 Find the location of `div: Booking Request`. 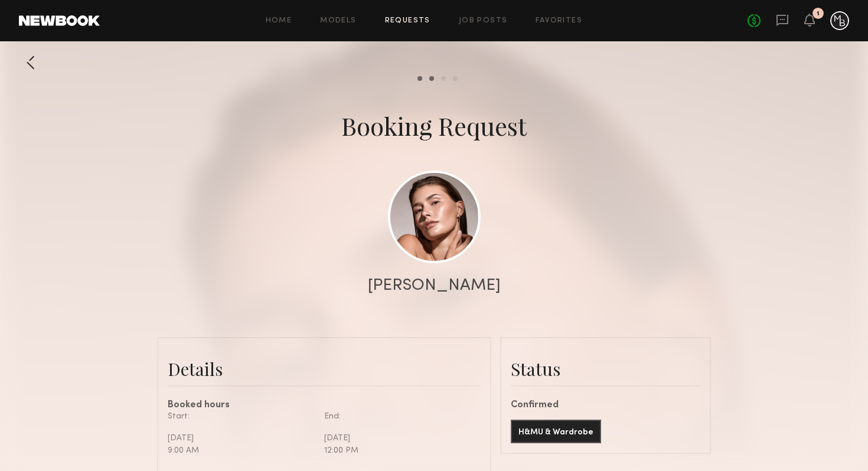

div: Booking Request is located at coordinates (434, 126).